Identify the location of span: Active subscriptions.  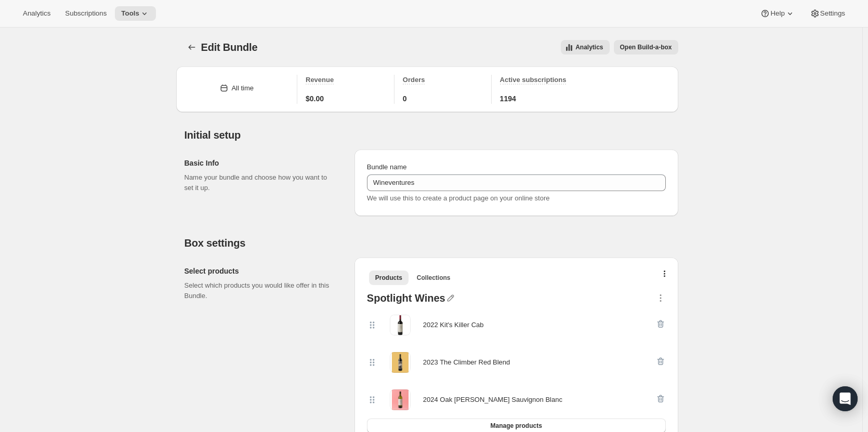
(533, 79).